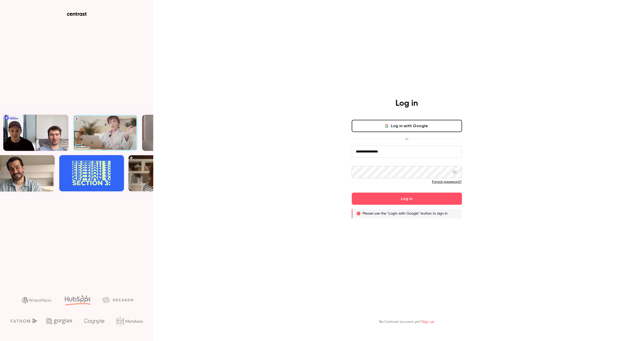 The width and height of the screenshot is (644, 341). Describe the element at coordinates (407, 104) in the screenshot. I see `h4: Log in` at that location.